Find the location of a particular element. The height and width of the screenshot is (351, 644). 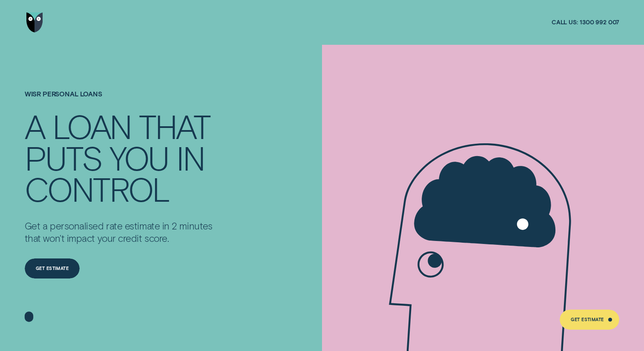

div: A is located at coordinates (34, 126).